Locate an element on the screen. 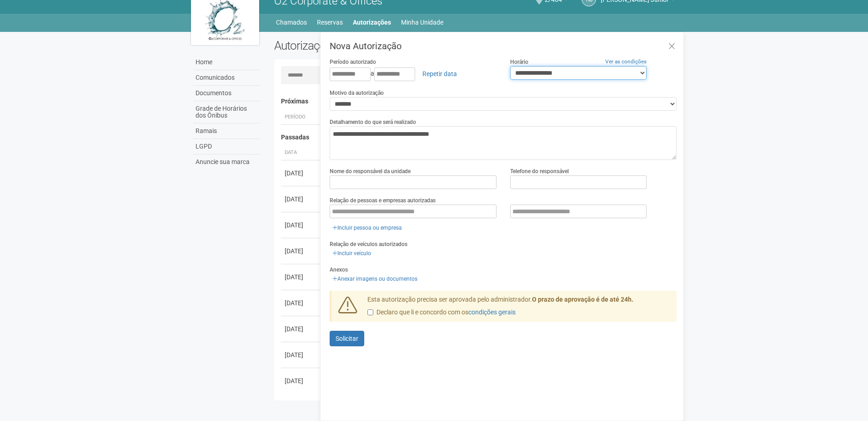 Image resolution: width=868 pixels, height=421 pixels. label: Período autorizado is located at coordinates (353, 62).